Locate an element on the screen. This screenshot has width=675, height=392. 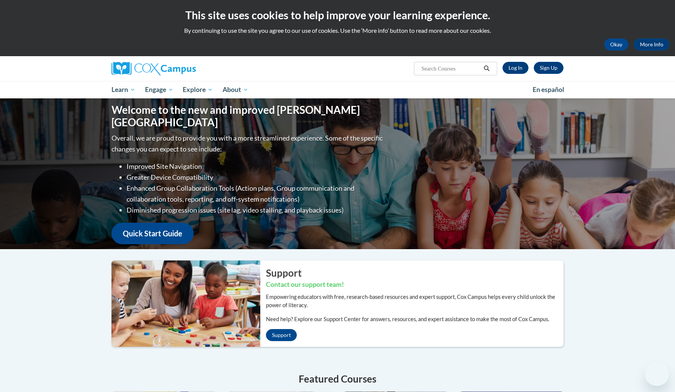
li: Greater Device Compatibility is located at coordinates (255, 177).